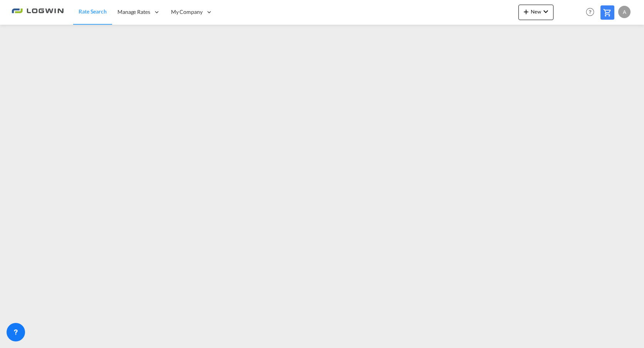  What do you see at coordinates (134, 12) in the screenshot?
I see `span: Manage Rates` at bounding box center [134, 12].